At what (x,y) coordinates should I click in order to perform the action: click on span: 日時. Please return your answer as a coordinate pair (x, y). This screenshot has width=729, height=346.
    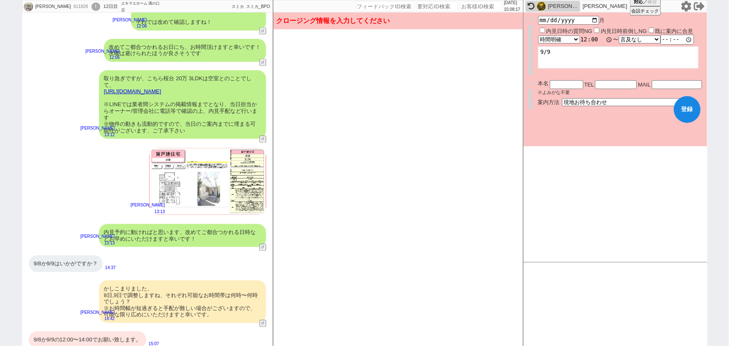
    Looking at the image, I should click on (530, 19).